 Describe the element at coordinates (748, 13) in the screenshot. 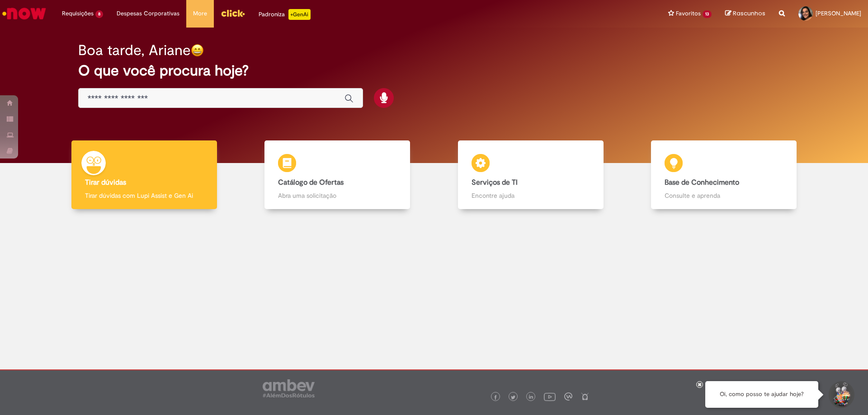

I see `span: Rascunhos` at that location.